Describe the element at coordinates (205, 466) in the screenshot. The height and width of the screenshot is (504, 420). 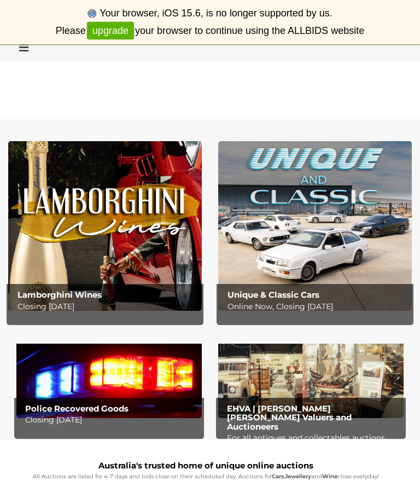
I see `h1: Australia's trusted home of unique online auctions` at that location.